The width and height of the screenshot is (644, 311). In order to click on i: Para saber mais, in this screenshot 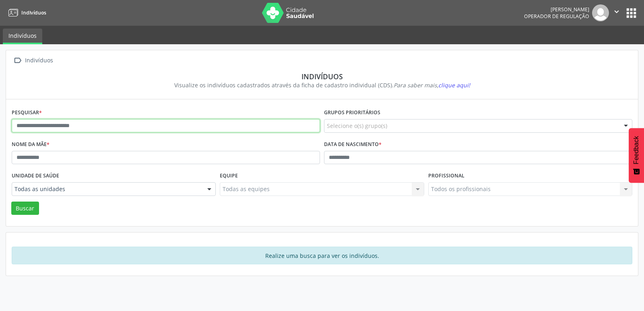, I will do `click(432, 85)`.